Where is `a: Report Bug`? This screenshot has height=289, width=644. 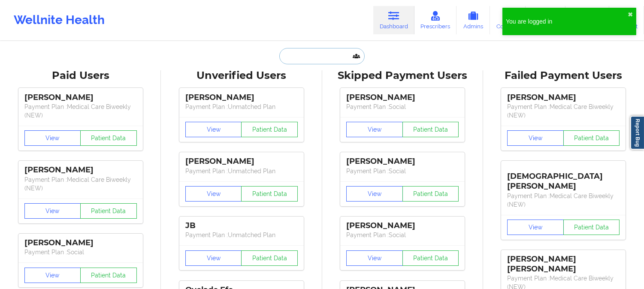 a: Report Bug is located at coordinates (637, 133).